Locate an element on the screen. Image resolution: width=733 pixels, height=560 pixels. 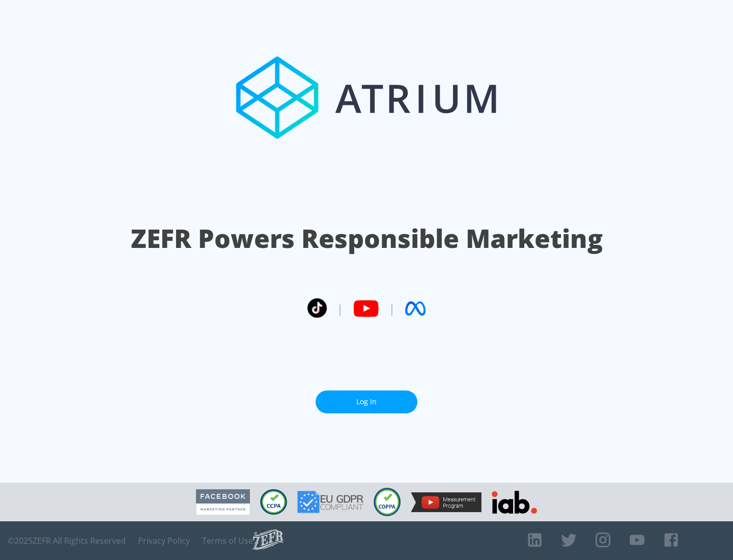
h1: ZEFR Powers Responsible Marketing is located at coordinates (367, 238).